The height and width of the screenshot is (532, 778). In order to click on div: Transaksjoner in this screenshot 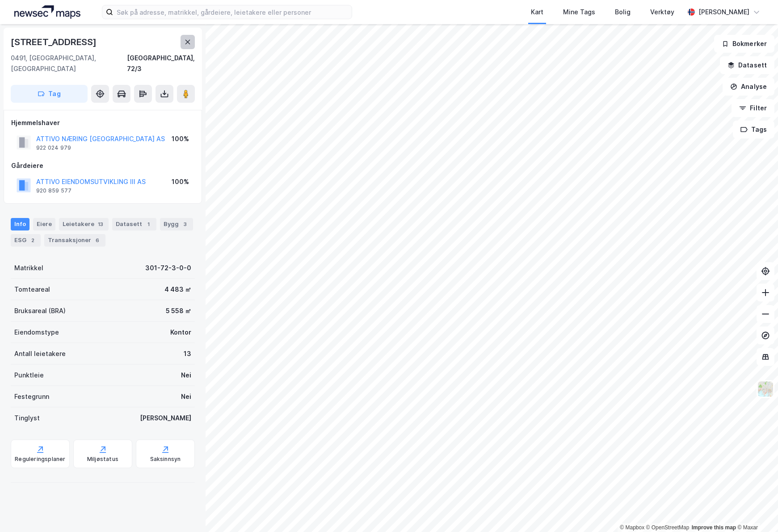, I will do `click(74, 240)`.